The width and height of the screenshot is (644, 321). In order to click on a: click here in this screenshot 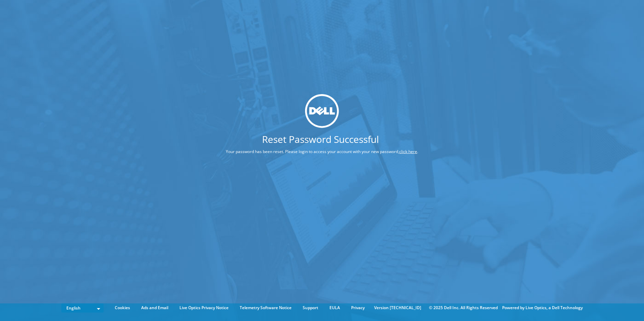, I will do `click(408, 151)`.